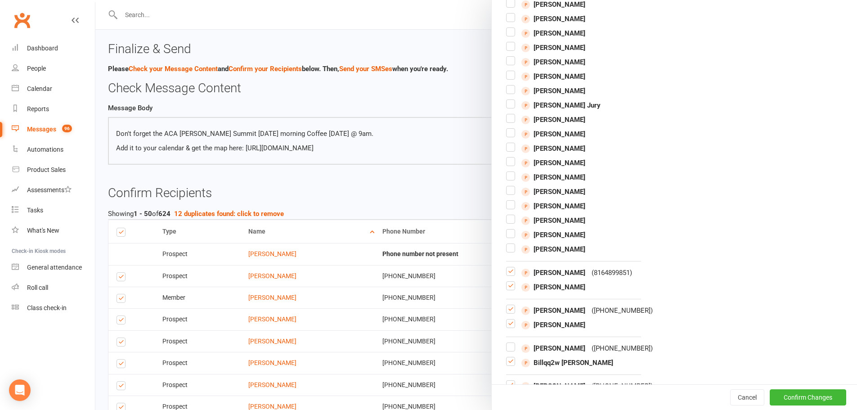 The width and height of the screenshot is (857, 410). I want to click on div: Automations, so click(45, 149).